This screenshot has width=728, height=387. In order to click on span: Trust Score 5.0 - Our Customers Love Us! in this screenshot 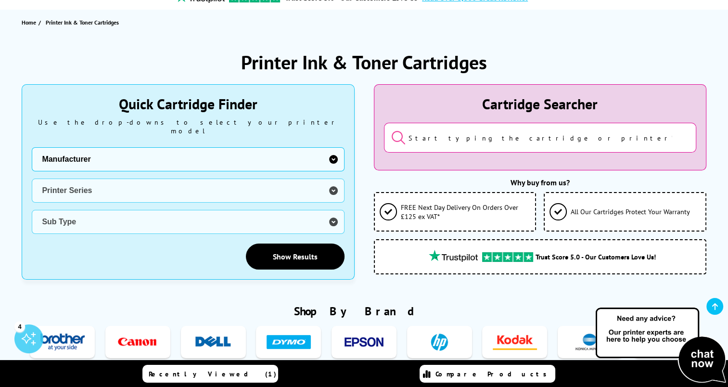, I will do `click(595, 256)`.